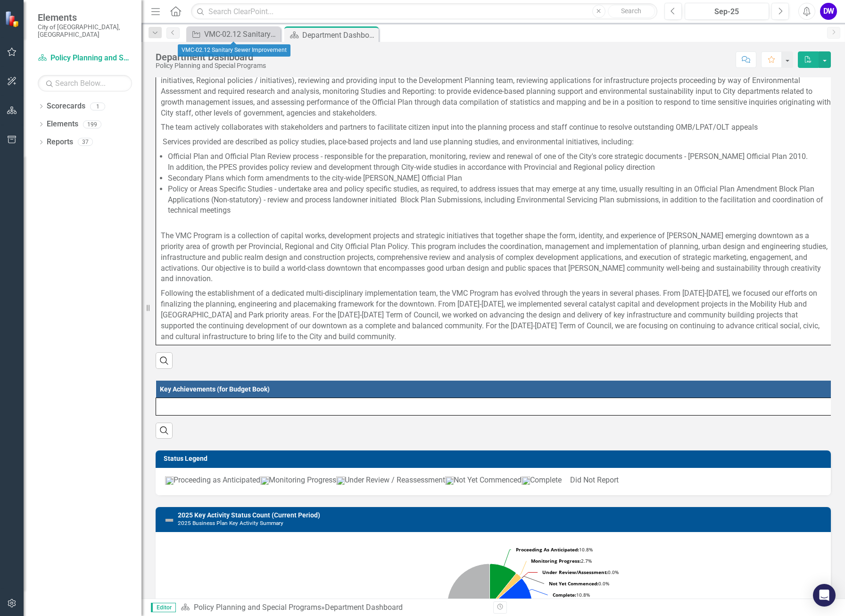  Describe the element at coordinates (496, 81) in the screenshot. I see `p: The Policy Planning and Sustainability group provides Council with the land use policy planning f...` at that location.